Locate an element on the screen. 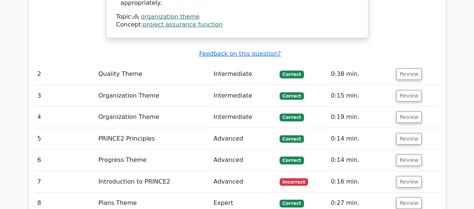 This screenshot has height=209, width=474. a: project assurance function is located at coordinates (182, 24).